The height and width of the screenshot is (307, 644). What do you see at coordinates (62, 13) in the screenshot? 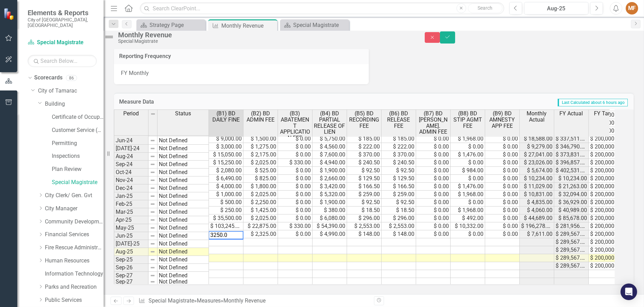
I see `span: Elements & Reports` at bounding box center [62, 13].